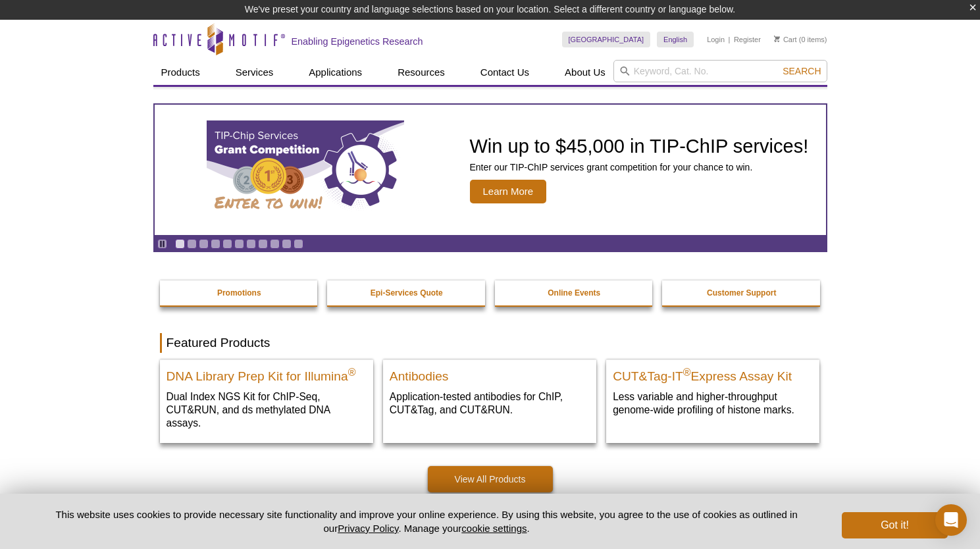 The image size is (980, 549). I want to click on input: Keyword, Cat. No., so click(720, 71).